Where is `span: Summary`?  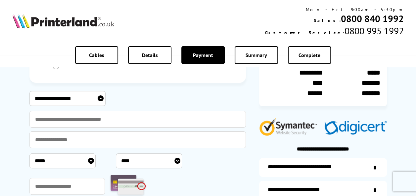
span: Summary is located at coordinates (256, 55).